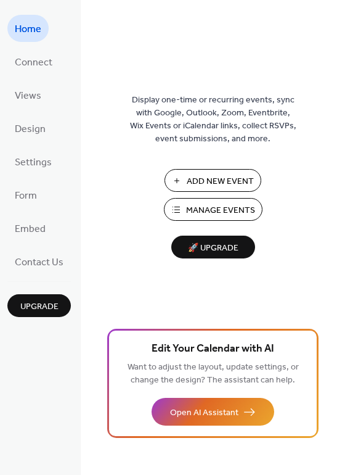 This screenshot has height=475, width=345. I want to click on a: Embed, so click(30, 228).